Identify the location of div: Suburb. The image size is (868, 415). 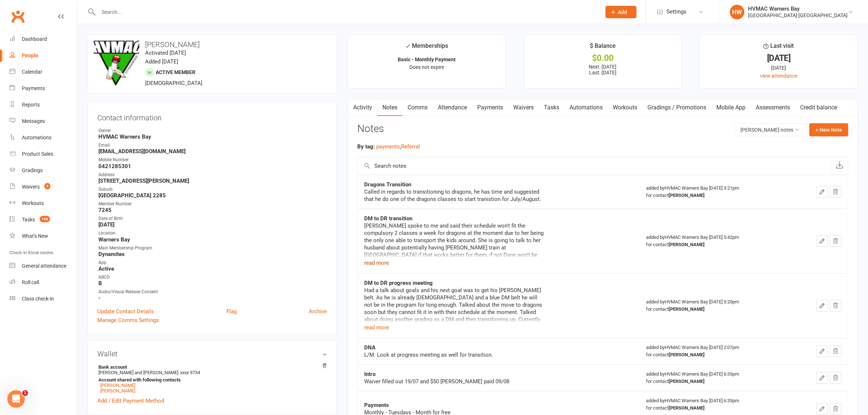
(212, 189).